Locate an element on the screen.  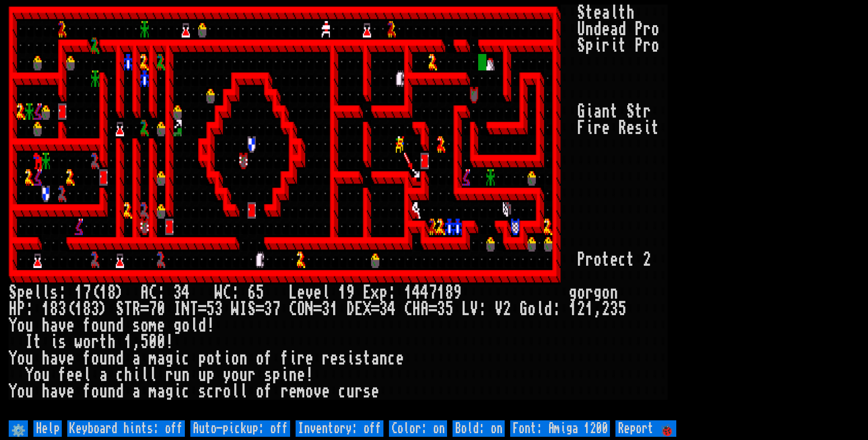
div: N is located at coordinates (186, 309).